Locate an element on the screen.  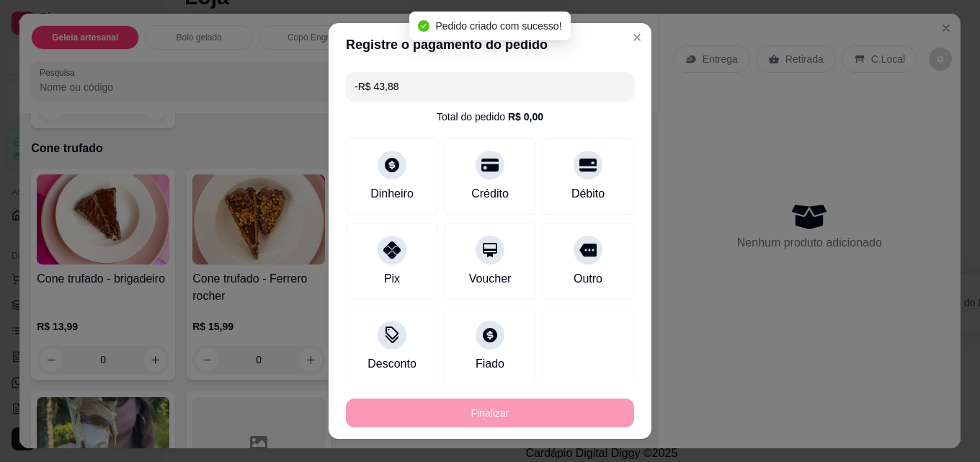
div: Crédito is located at coordinates (490, 194).